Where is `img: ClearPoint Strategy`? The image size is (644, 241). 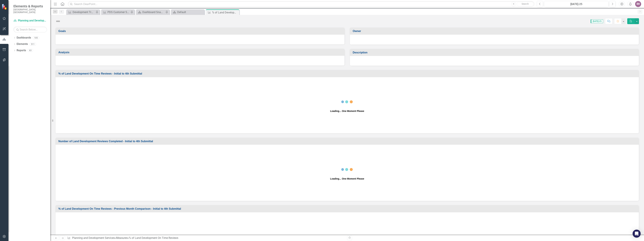
img: ClearPoint Strategy is located at coordinates (4, 7).